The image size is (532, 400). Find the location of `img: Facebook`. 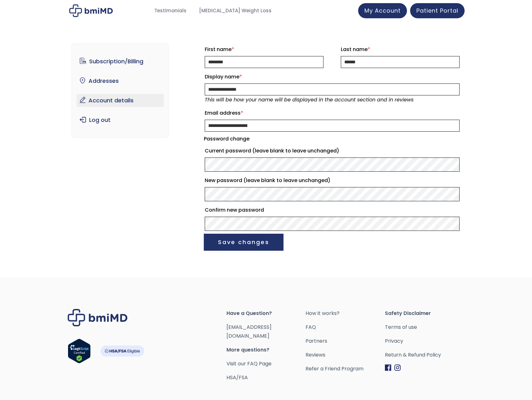

img: Facebook is located at coordinates (388, 368).